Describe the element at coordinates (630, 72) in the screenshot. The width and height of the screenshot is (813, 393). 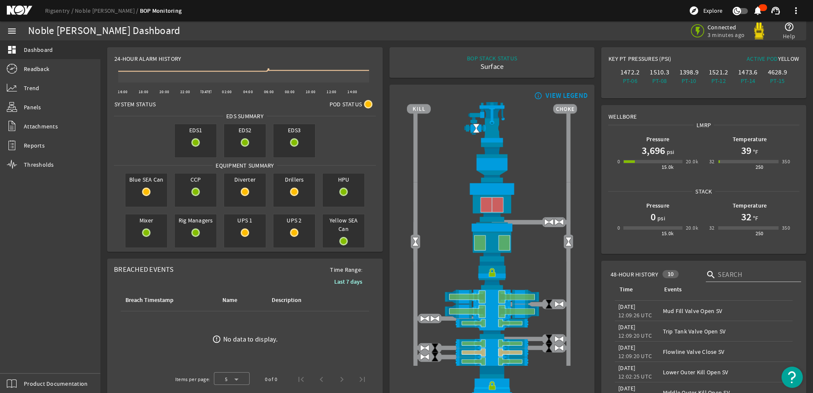
I see `div: 1472.2` at that location.